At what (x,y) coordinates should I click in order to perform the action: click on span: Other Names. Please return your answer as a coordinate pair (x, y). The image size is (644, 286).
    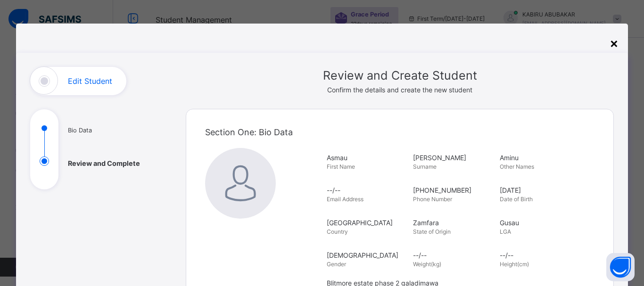
    Looking at the image, I should click on (517, 166).